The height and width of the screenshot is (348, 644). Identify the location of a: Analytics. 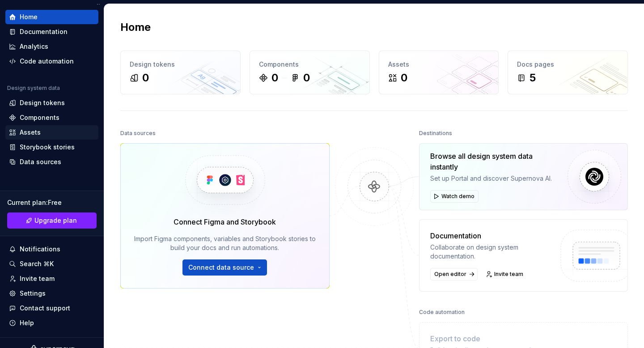
(52, 47).